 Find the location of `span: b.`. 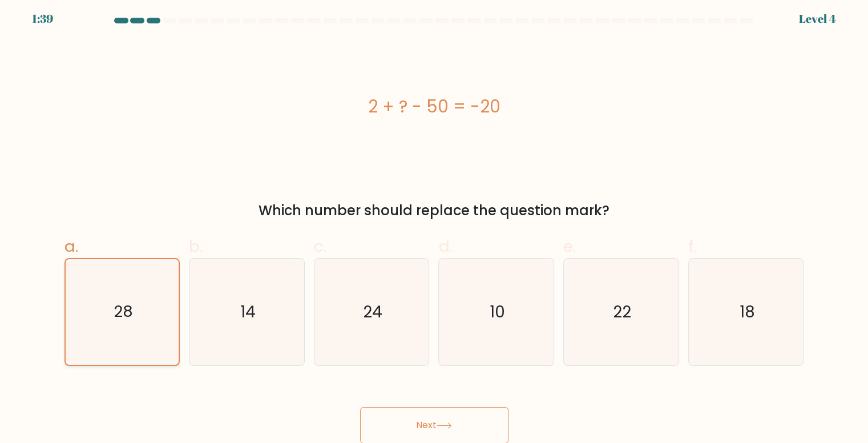

span: b. is located at coordinates (196, 246).